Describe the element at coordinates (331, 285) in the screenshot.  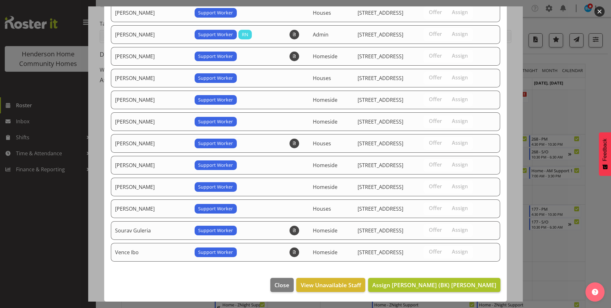
I see `span: View Unavailable Staff` at that location.